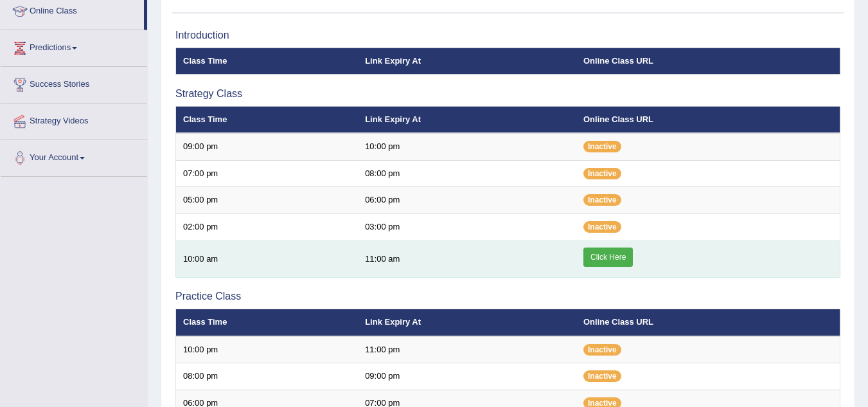 The height and width of the screenshot is (407, 868). I want to click on td: 03:00 pm, so click(467, 227).